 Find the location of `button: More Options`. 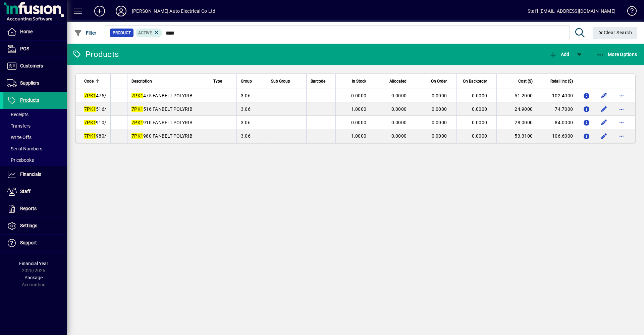

button: More Options is located at coordinates (617, 54).